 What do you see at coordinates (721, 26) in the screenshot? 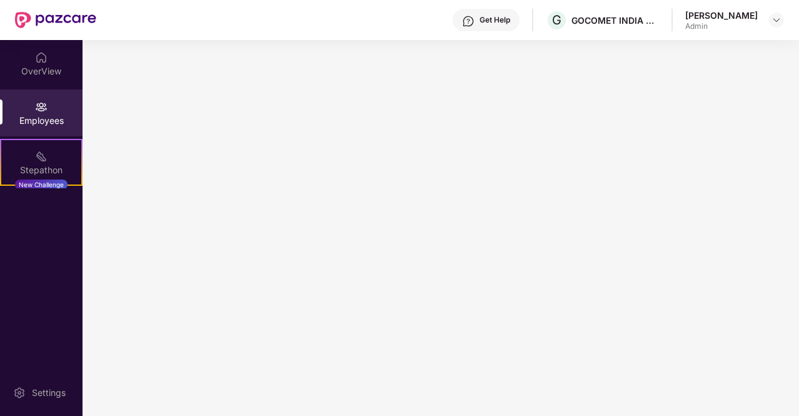
I see `div: Admin` at bounding box center [721, 26].